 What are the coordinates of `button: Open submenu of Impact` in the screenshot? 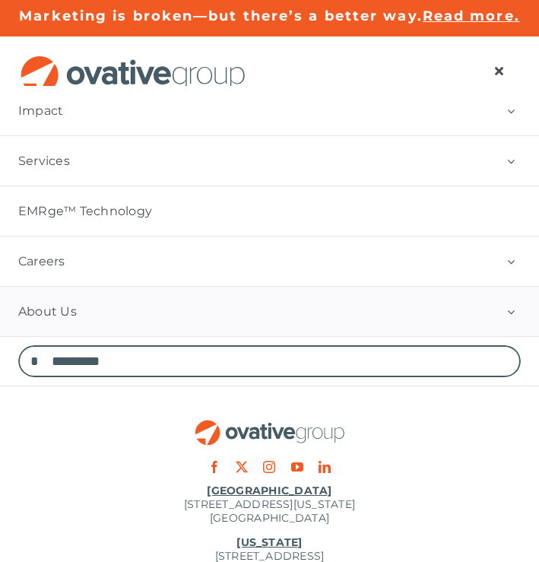 It's located at (511, 110).